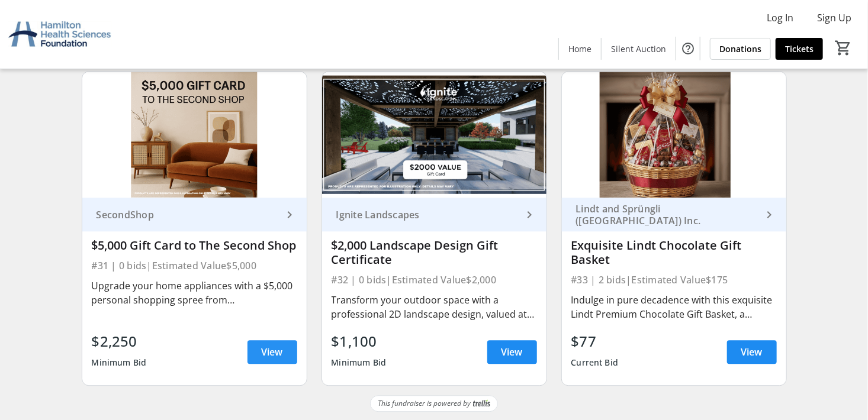 Image resolution: width=868 pixels, height=420 pixels. What do you see at coordinates (119, 341) in the screenshot?
I see `div: $2,250` at bounding box center [119, 341].